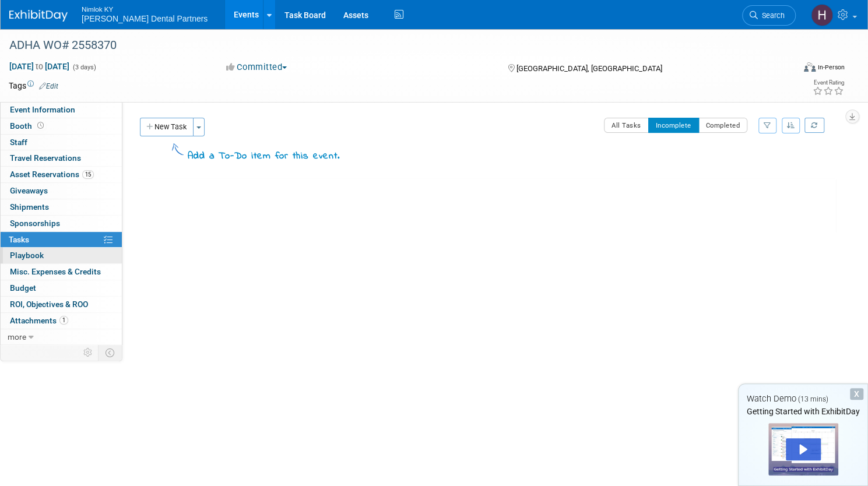 This screenshot has width=868, height=486. What do you see at coordinates (61, 271) in the screenshot?
I see `a: Misc. Expenses & Credits` at bounding box center [61, 271].